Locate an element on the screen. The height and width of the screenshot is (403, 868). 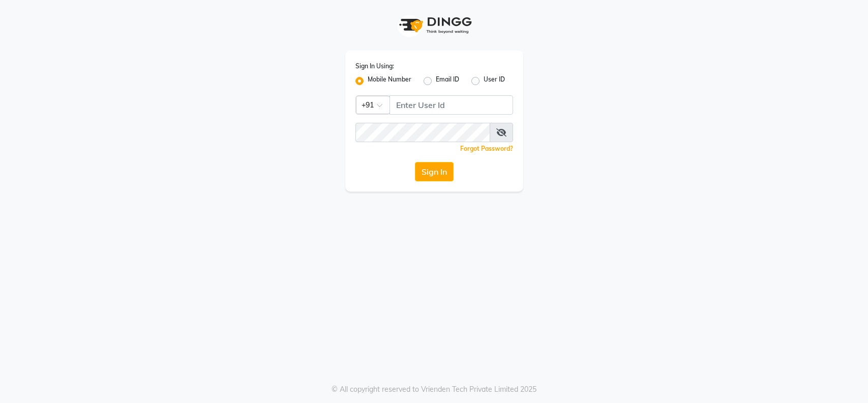
img: logo1.svg is located at coordinates (434, 25).